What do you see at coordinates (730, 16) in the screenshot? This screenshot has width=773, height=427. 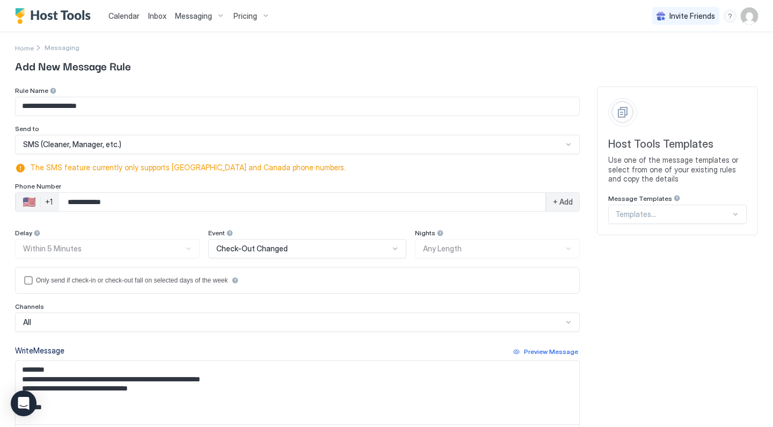 I see `div: menu` at bounding box center [730, 16].